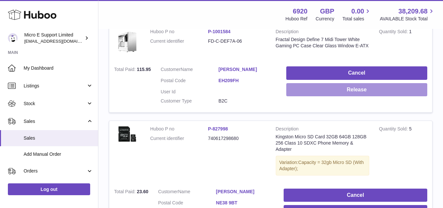 The image size is (443, 208). Describe the element at coordinates (13, 38) in the screenshot. I see `img: contact@micropcsupport.com` at that location.